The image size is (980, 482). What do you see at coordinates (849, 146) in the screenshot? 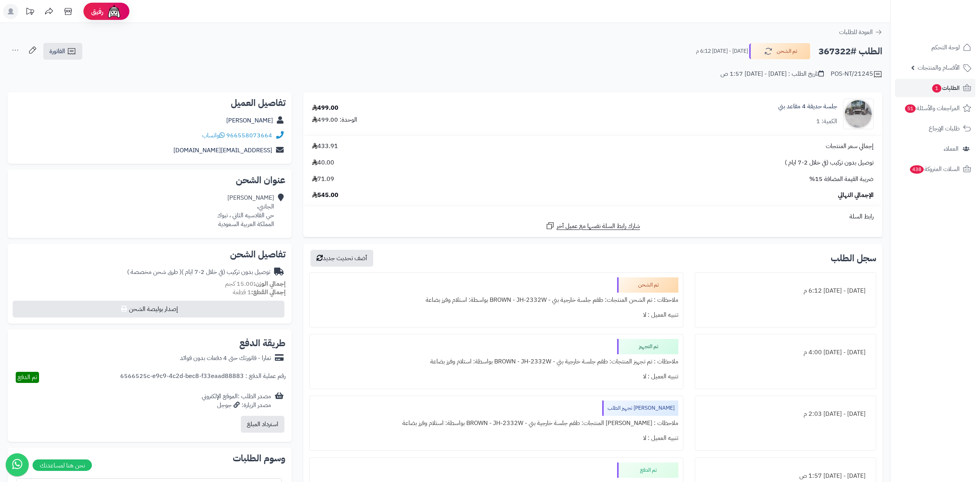
I see `span: إجمالي سعر المنتجات` at bounding box center [849, 146].